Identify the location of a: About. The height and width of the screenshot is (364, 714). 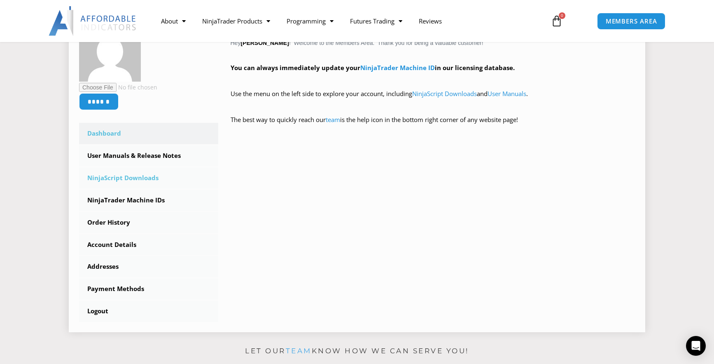
(173, 21).